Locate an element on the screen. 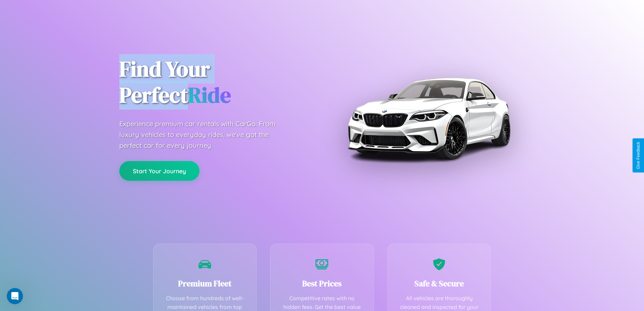 This screenshot has width=644, height=311. h1: Find Your Perfect is located at coordinates (216, 82).